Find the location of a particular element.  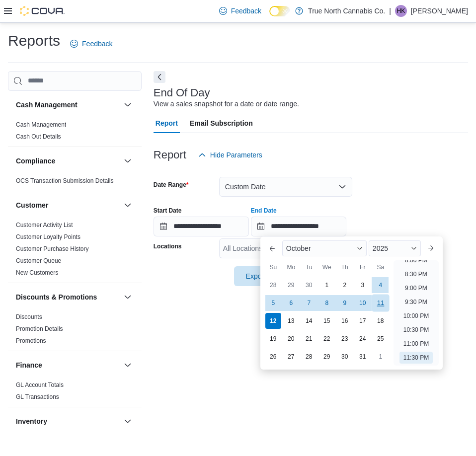

a: GL Transactions is located at coordinates (38, 397).